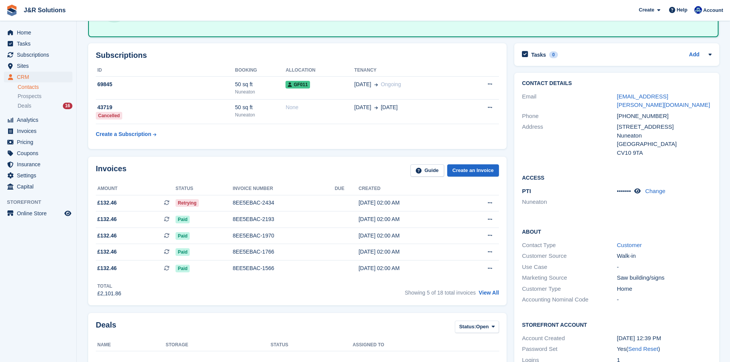 This screenshot has height=362, width=730. What do you see at coordinates (346, 189) in the screenshot?
I see `th: Due` at bounding box center [346, 189].